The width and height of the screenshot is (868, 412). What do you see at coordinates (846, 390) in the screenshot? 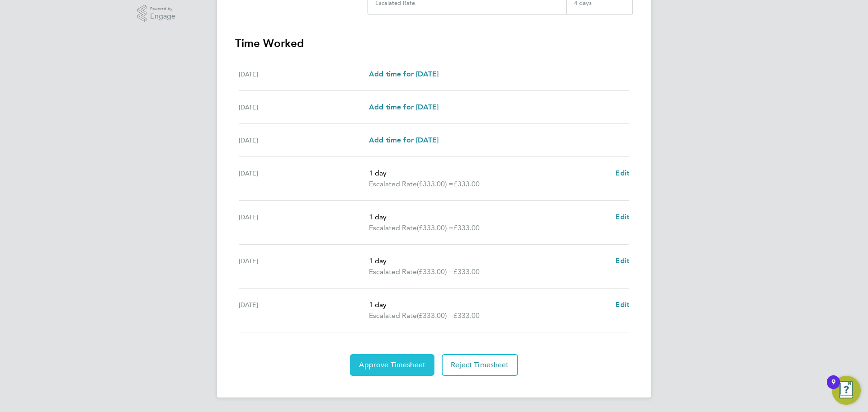
I see `button: Open Resource Center, 9 new notifications` at bounding box center [846, 390].